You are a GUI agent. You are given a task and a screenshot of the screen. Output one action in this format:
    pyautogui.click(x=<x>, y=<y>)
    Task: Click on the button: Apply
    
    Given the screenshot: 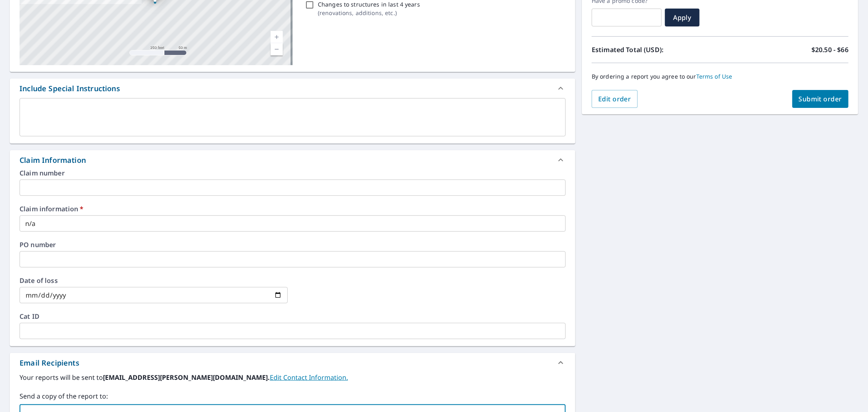 What is the action you would take?
    pyautogui.click(x=681, y=18)
    